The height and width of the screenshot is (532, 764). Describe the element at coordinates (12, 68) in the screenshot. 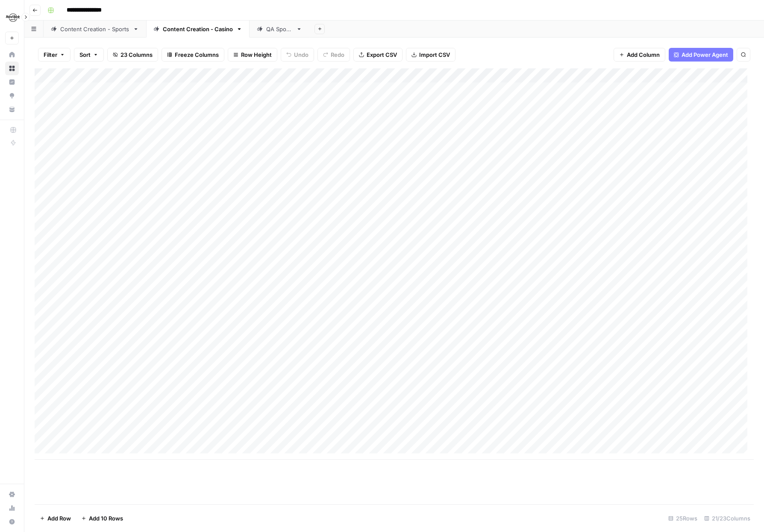

I see `a: Browse` at that location.